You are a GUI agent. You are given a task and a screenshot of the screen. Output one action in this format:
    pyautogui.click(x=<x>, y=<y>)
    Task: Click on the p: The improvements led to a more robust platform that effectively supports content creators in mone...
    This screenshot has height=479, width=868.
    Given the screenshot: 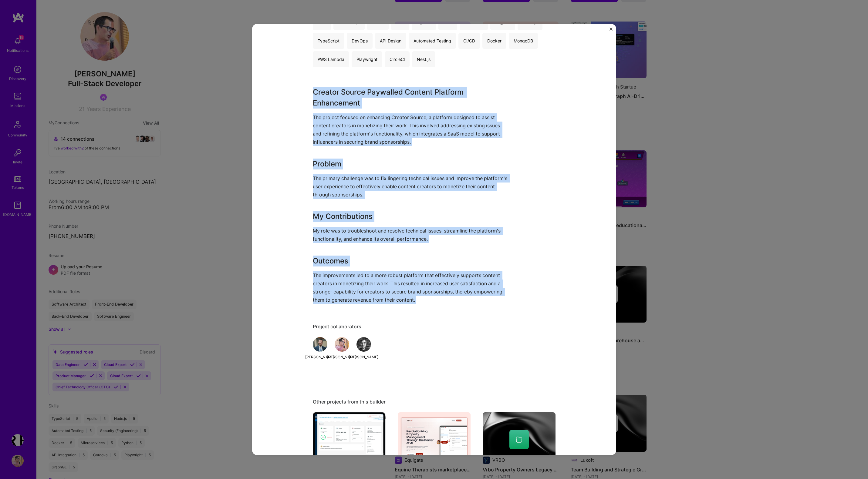 What is the action you would take?
    pyautogui.click(x=411, y=288)
    